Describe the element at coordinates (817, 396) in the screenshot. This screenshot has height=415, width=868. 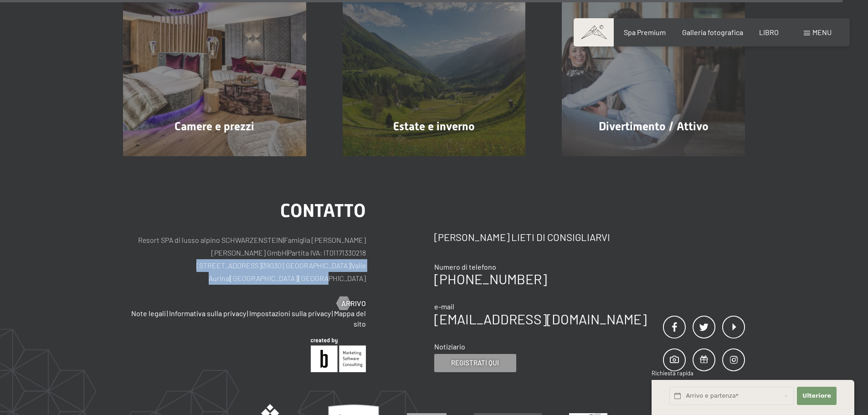
I see `button: Ulteriore` at that location.